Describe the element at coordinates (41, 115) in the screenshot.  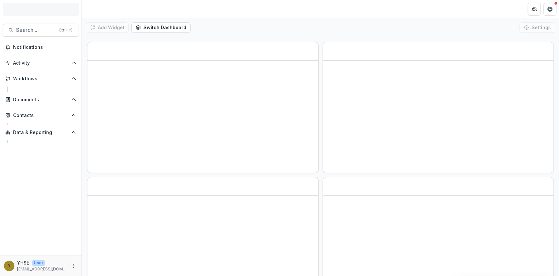
I see `button: Open Contacts` at that location.